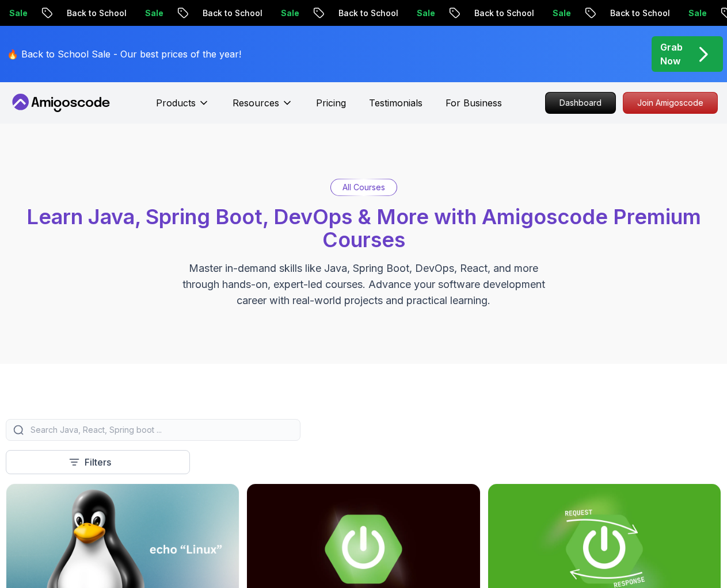 Image resolution: width=727 pixels, height=588 pixels. What do you see at coordinates (474, 103) in the screenshot?
I see `a: For Business` at bounding box center [474, 103].